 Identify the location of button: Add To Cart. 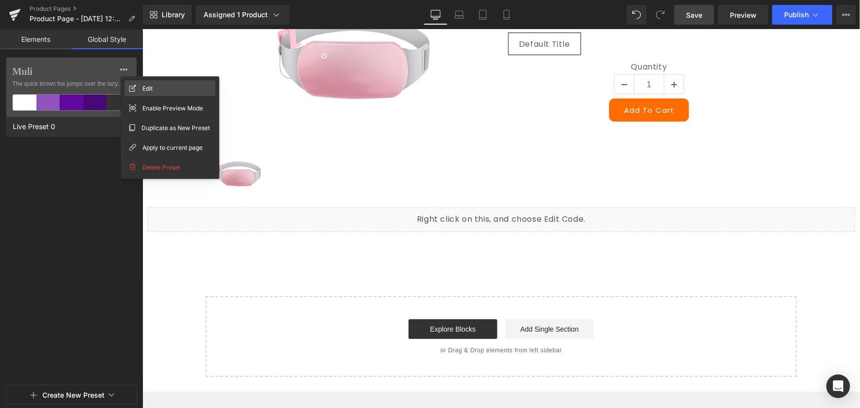
(506, 80).